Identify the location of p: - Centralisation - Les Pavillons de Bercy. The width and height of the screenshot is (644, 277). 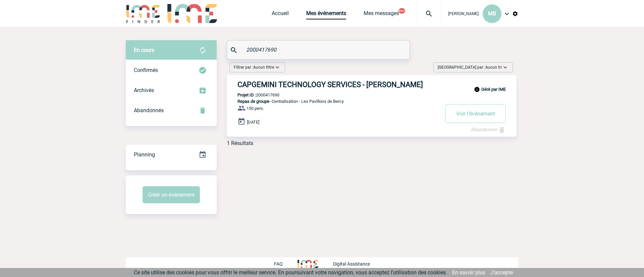
(333, 101).